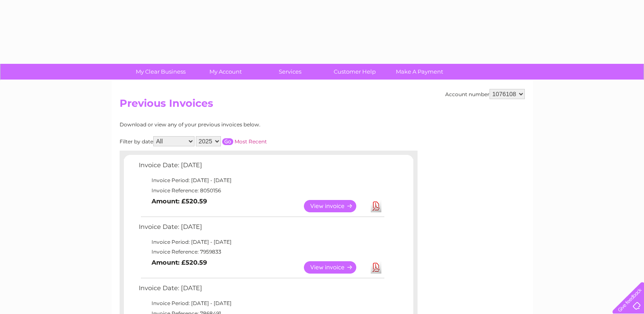 Image resolution: width=644 pixels, height=314 pixels. I want to click on div: Filter by date, so click(231, 141).